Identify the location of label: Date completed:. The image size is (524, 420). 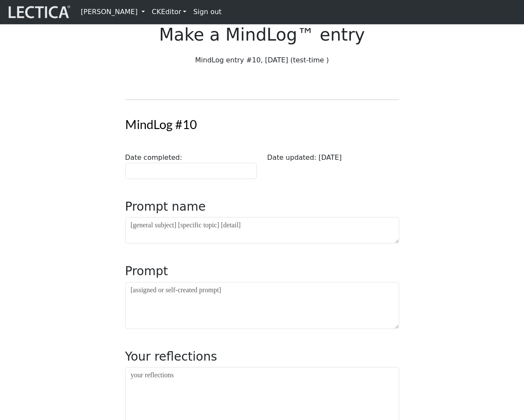
(154, 158).